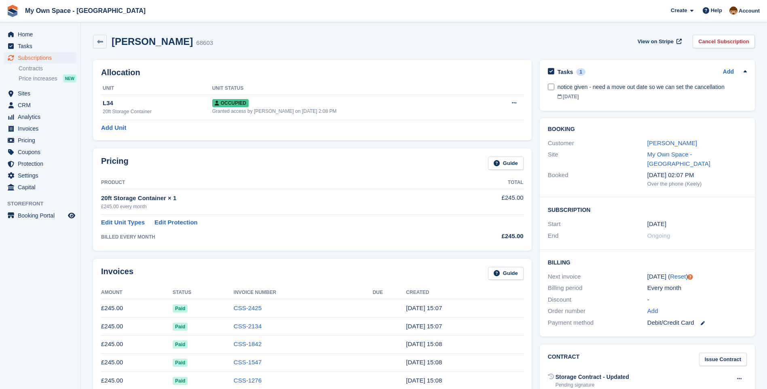 The image size is (767, 389). What do you see at coordinates (597, 224) in the screenshot?
I see `div: Start` at bounding box center [597, 224].